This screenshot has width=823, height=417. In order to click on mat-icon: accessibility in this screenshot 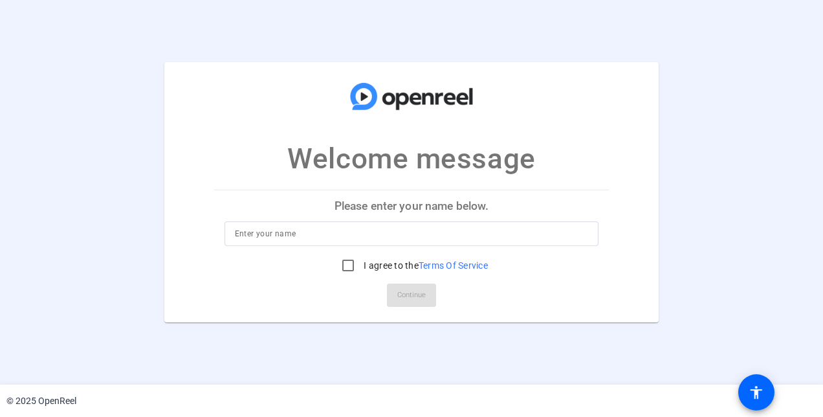, I will do `click(757, 392)`.